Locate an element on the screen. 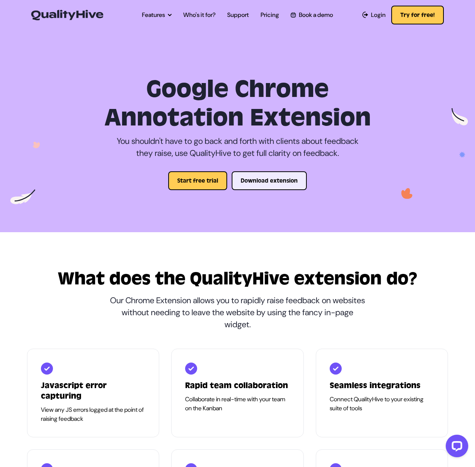 This screenshot has width=475, height=467. h3: Javascript error capturing is located at coordinates (93, 391).